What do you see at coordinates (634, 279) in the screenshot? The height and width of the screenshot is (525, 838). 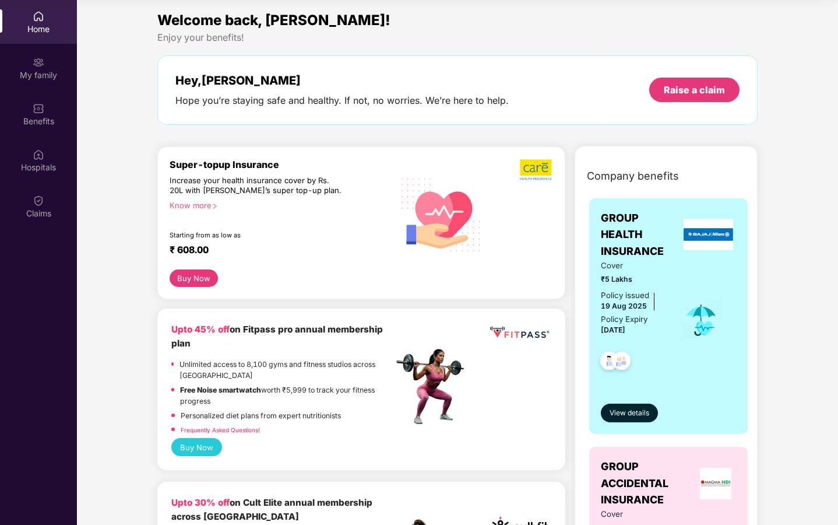 I see `span: ₹5 Lakhs` at bounding box center [634, 279].